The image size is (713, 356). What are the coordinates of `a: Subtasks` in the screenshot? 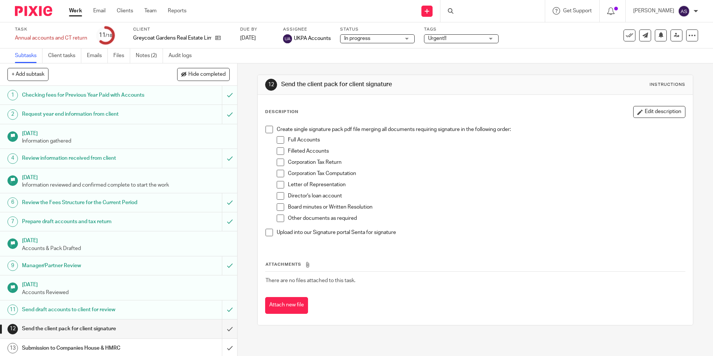 It's located at (29, 56).